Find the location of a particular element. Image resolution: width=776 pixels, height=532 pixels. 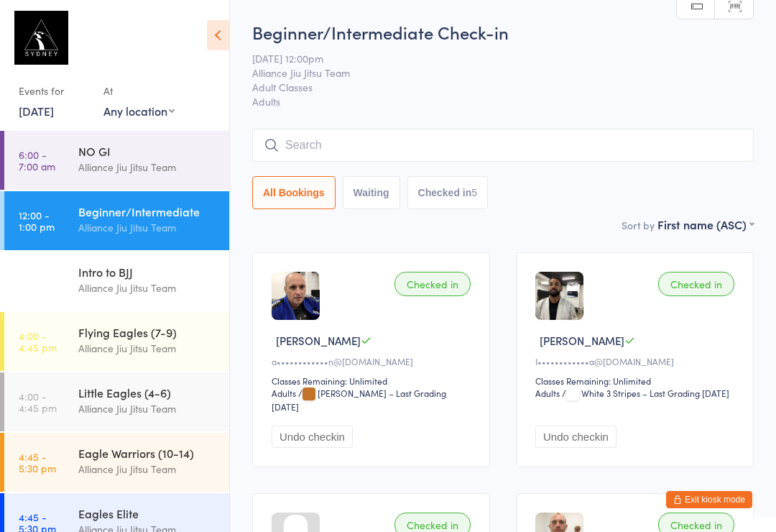

div: 5 is located at coordinates (474, 193).